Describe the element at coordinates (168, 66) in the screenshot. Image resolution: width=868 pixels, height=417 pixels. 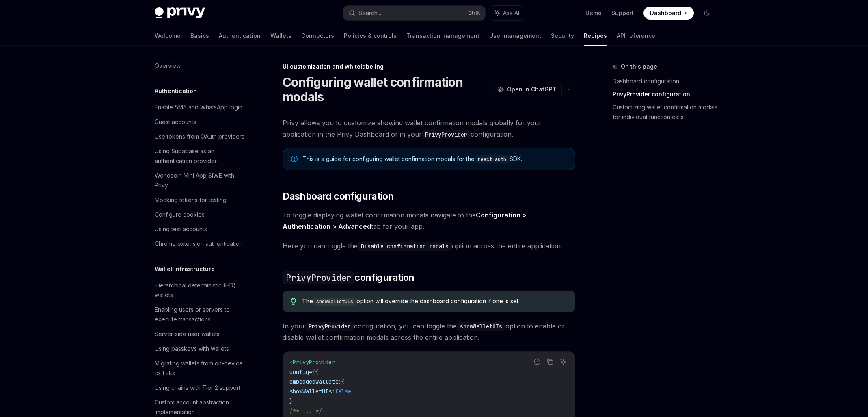
I see `div: Overview` at that location.